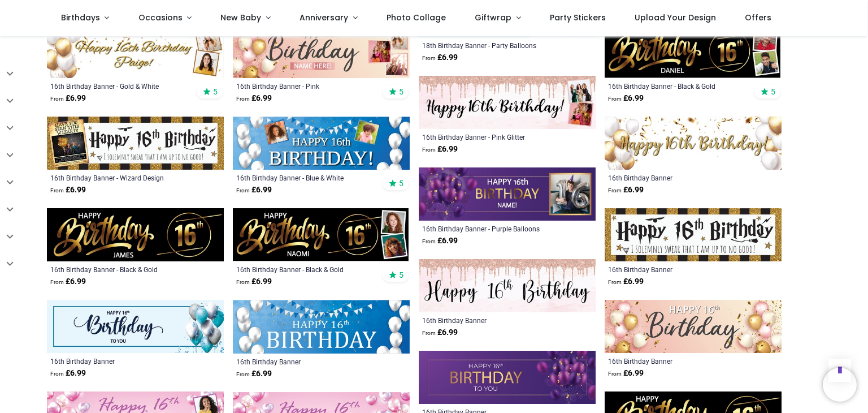 This screenshot has width=868, height=413. Describe the element at coordinates (321, 326) in the screenshot. I see `img: Happy 16th Birthday Banner - Blue & White` at that location.